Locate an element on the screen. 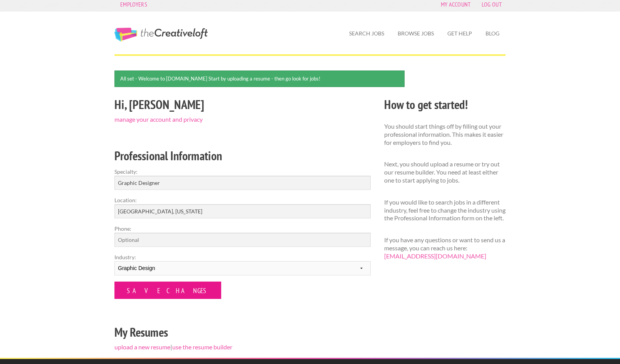  label: Industry: is located at coordinates (242, 257).